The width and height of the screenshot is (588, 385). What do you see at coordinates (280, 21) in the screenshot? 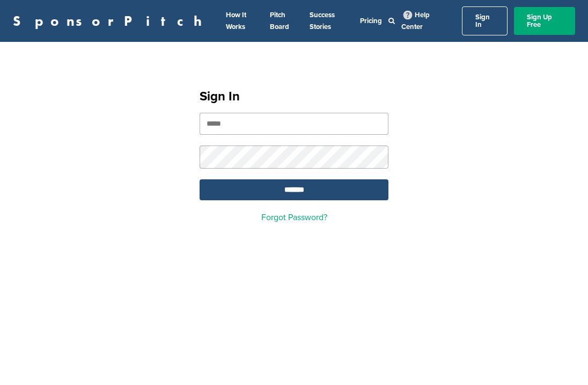
I see `a: Pitch Board` at bounding box center [280, 21].